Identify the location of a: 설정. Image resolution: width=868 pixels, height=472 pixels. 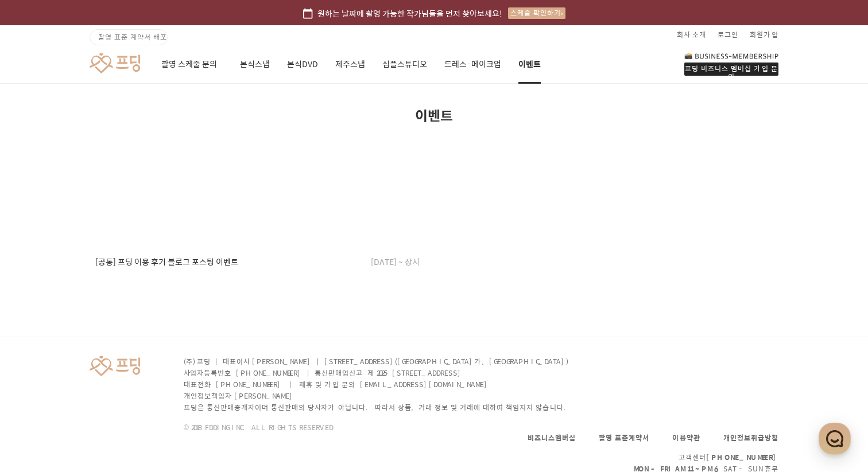
(184, 378).